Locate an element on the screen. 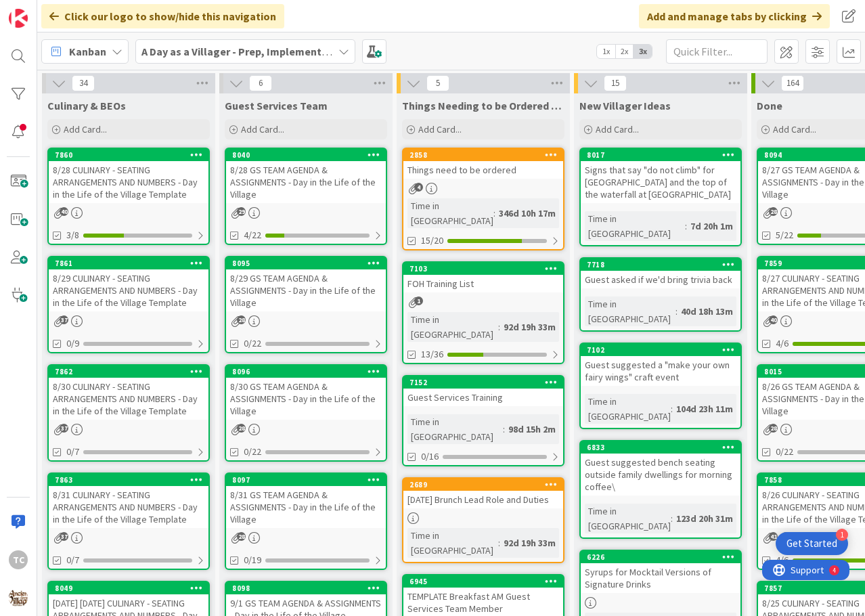 The height and width of the screenshot is (616, 865). div: 8040 is located at coordinates (309, 155).